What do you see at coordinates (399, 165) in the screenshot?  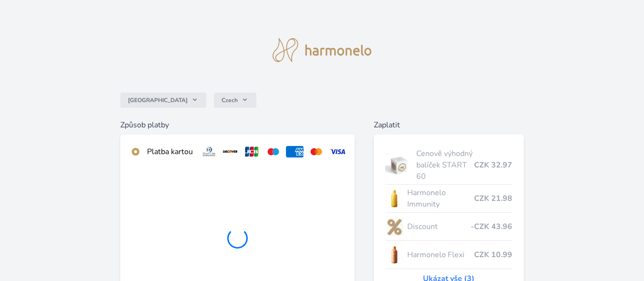 I see `img: start.jpg` at bounding box center [399, 165].